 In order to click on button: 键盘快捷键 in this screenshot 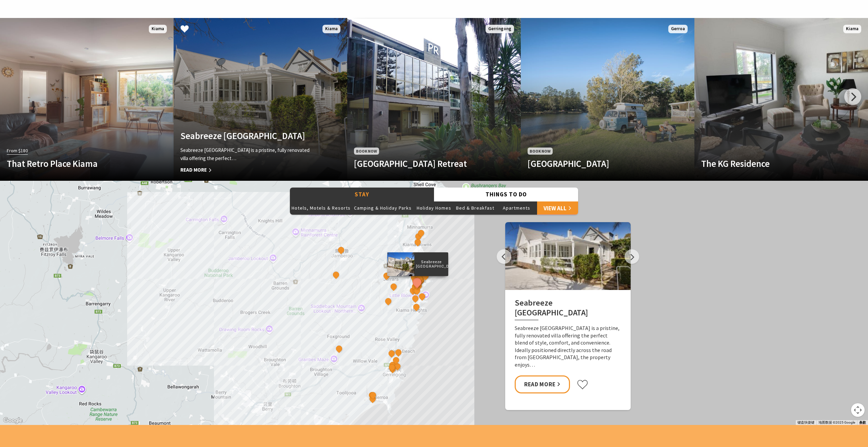, I will do `click(806, 422)`.